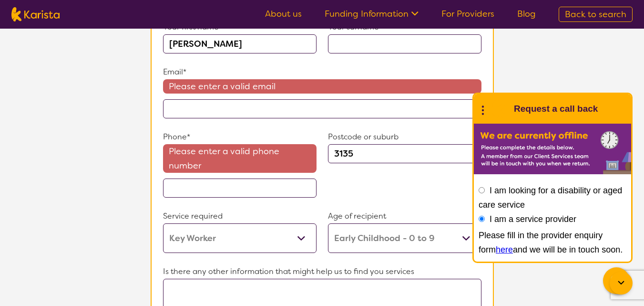  I want to click on a: Funding Information, so click(371, 14).